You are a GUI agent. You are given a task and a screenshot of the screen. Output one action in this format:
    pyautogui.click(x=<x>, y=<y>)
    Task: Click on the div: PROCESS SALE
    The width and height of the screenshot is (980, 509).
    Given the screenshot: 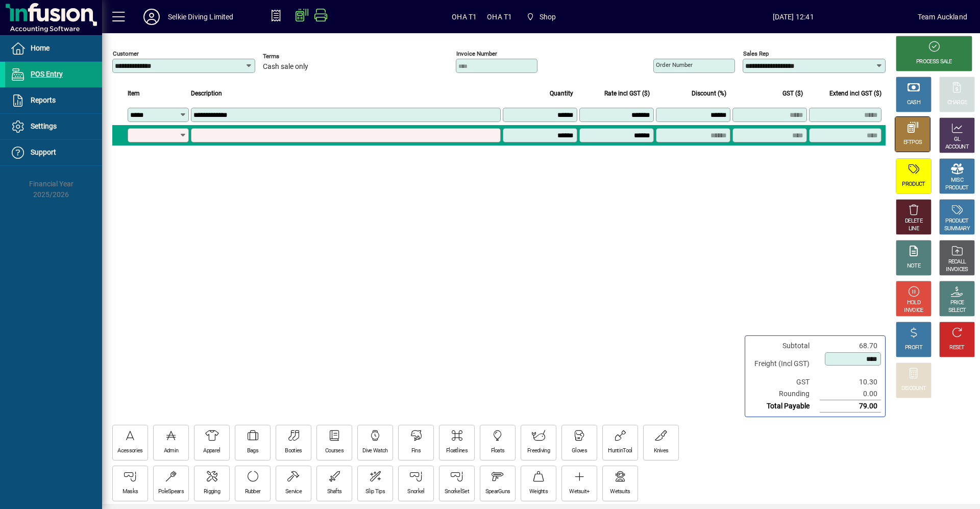 What is the action you would take?
    pyautogui.click(x=933, y=62)
    